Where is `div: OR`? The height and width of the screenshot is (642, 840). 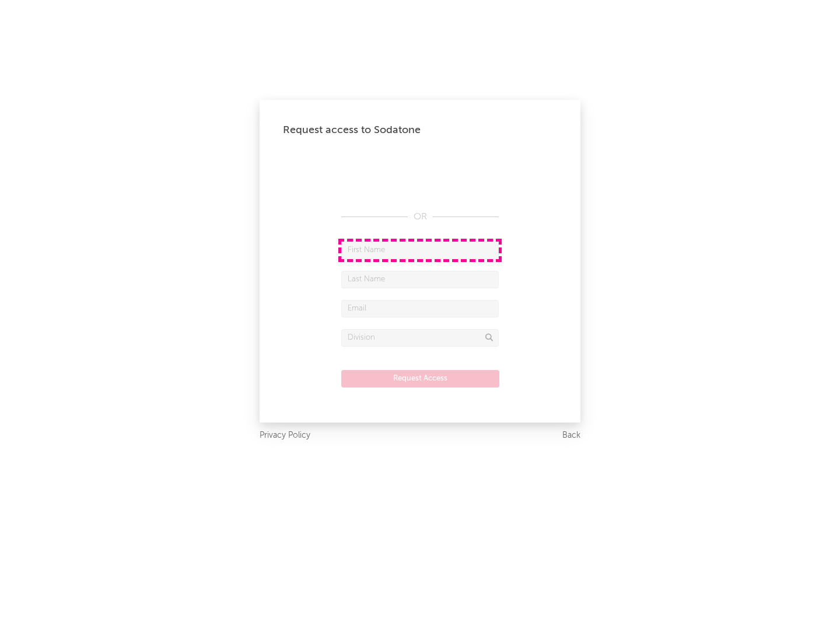
div: OR is located at coordinates (420, 217).